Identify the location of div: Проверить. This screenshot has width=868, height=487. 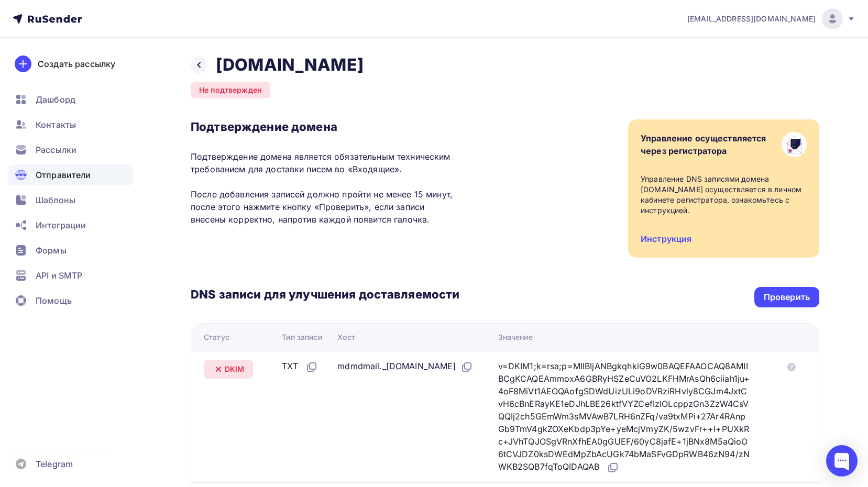
(787, 297).